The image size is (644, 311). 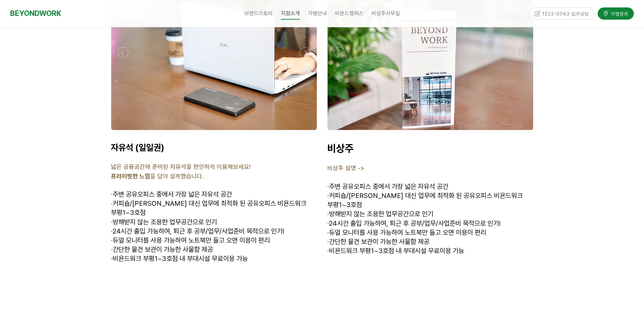 I want to click on a: 비욘드캠퍼스, so click(x=349, y=13).